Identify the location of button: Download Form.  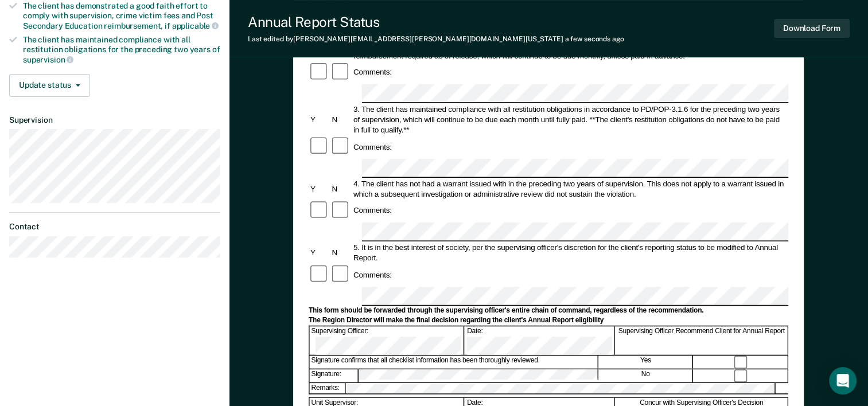
(812, 28).